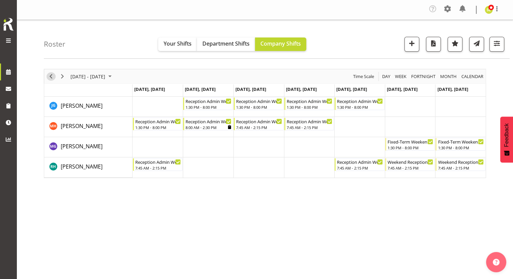 This screenshot has width=513, height=279. I want to click on span: Day, so click(386, 76).